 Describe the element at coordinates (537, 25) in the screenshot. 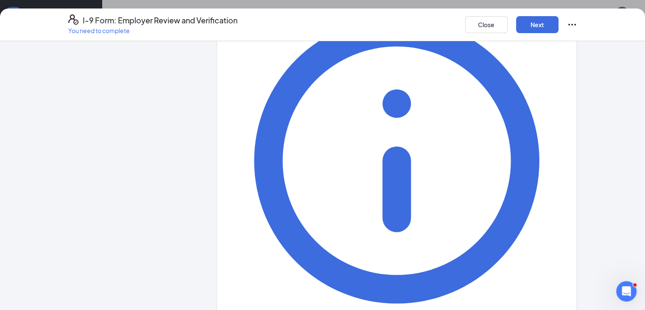

I see `button: Next` at that location.